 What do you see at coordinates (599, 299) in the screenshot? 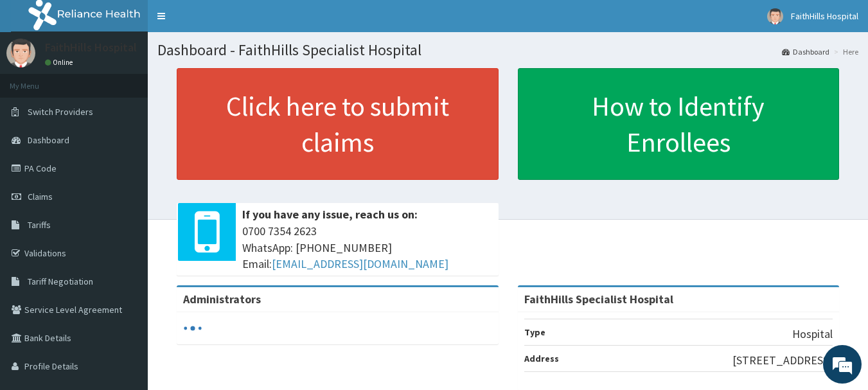
I see `strong: FaithHills Specialist Hospital` at bounding box center [599, 299].